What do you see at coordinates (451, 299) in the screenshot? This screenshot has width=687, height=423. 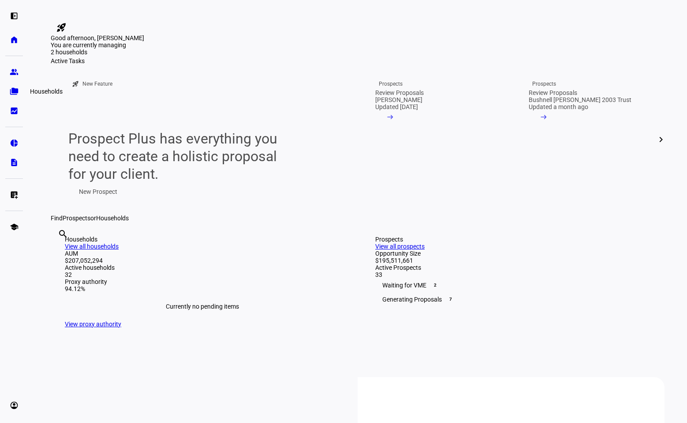 I see `span: 7` at bounding box center [451, 299].